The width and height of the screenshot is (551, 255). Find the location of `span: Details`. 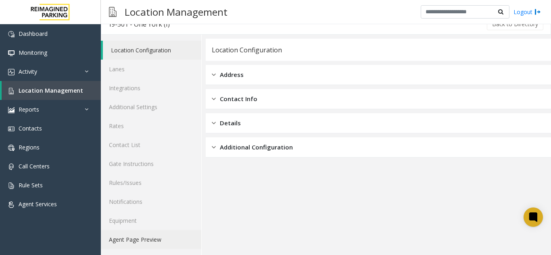

span: Details is located at coordinates (230, 123).